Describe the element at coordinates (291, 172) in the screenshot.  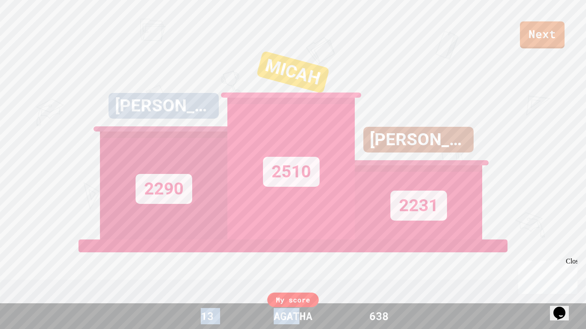
I see `div: 2510` at that location.